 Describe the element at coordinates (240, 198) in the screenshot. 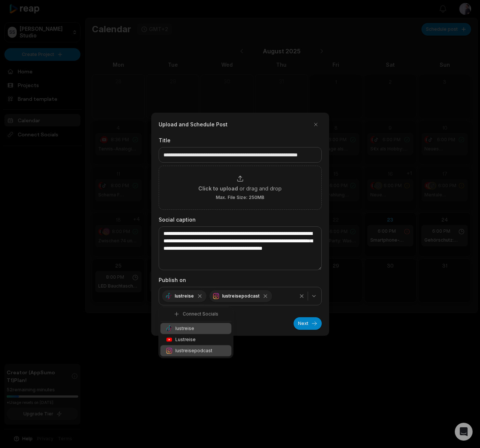

I see `span: Max. File Size: 250MB` at that location.